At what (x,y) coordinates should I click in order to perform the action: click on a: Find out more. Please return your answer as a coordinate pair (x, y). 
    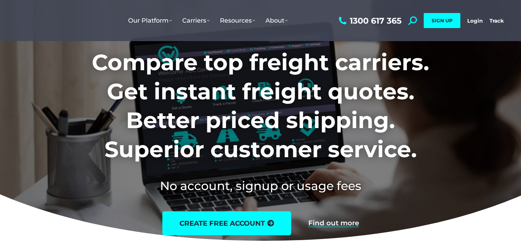
    Looking at the image, I should click on (333, 223).